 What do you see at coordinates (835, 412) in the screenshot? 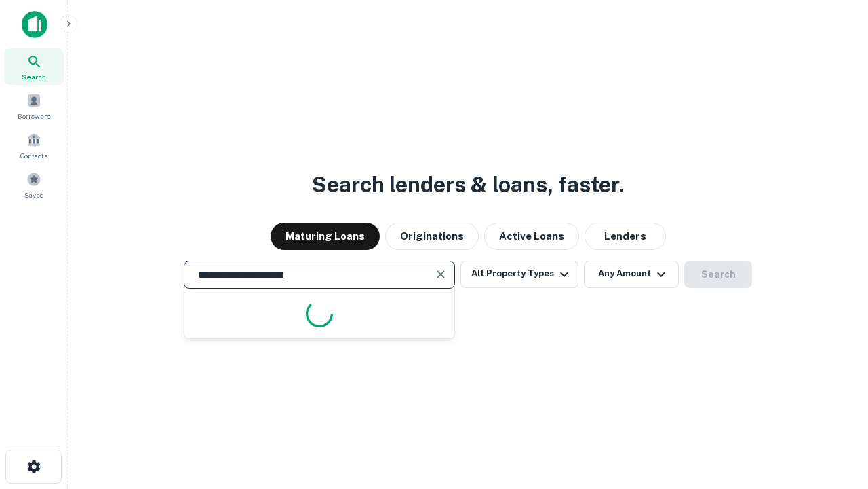
I see `div: Chat Widget` at bounding box center [835, 412].